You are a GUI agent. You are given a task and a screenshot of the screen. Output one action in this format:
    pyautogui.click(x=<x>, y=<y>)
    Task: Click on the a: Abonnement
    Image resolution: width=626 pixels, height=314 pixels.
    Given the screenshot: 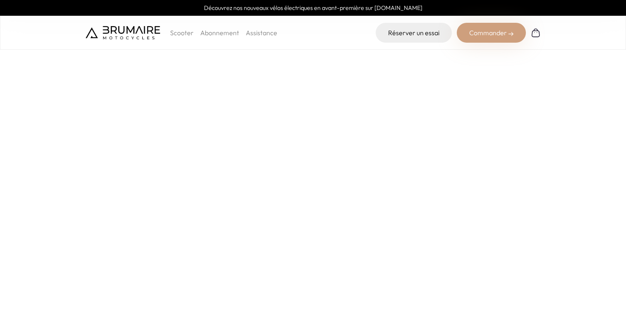 What is the action you would take?
    pyautogui.click(x=220, y=33)
    